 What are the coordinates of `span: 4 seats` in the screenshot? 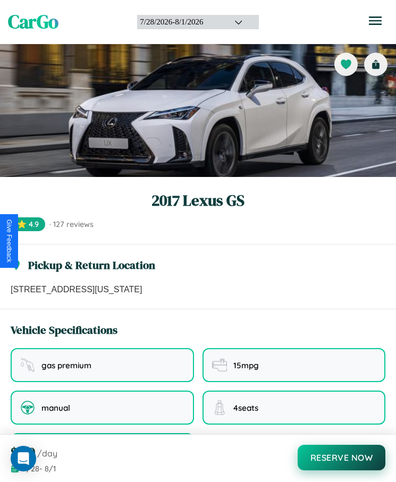 It's located at (245, 407).